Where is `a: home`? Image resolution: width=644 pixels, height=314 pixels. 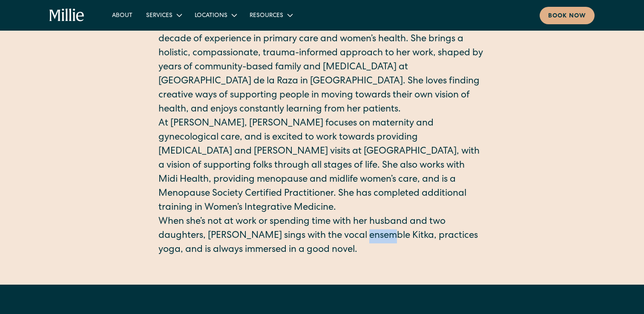 a: home is located at coordinates (67, 16).